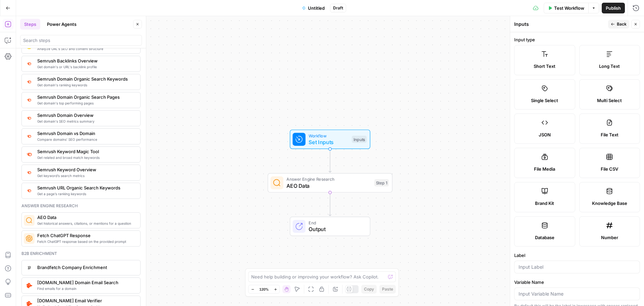 This screenshot has height=306, width=644. What do you see at coordinates (86, 67) in the screenshot?
I see `span: Get domain's or URL's backlink profile` at bounding box center [86, 67].